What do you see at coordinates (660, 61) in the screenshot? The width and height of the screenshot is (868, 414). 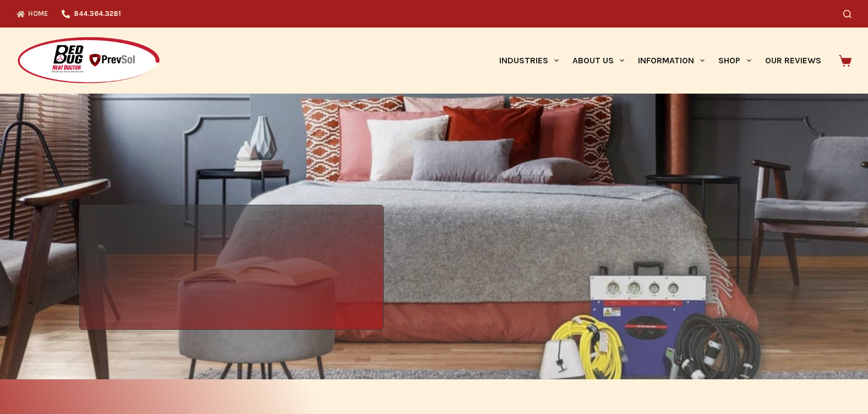 I see `nav: Primary` at bounding box center [660, 61].